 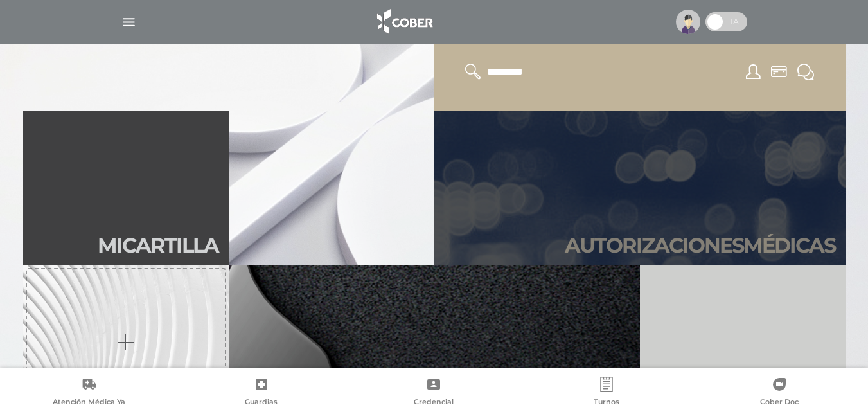 What do you see at coordinates (261, 403) in the screenshot?
I see `span: Guardias` at bounding box center [261, 403].